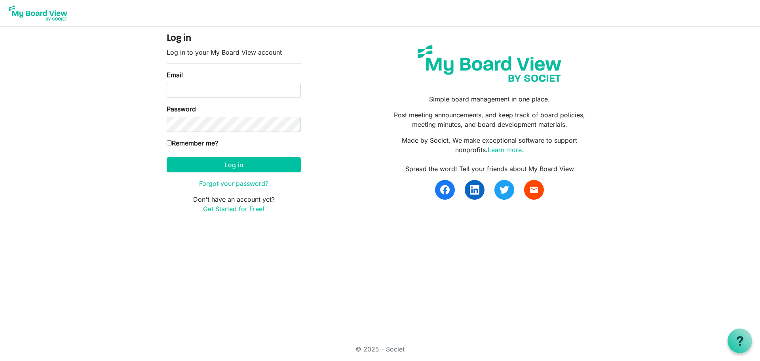  I want to click on p: Simple board management in one place., so click(490, 99).